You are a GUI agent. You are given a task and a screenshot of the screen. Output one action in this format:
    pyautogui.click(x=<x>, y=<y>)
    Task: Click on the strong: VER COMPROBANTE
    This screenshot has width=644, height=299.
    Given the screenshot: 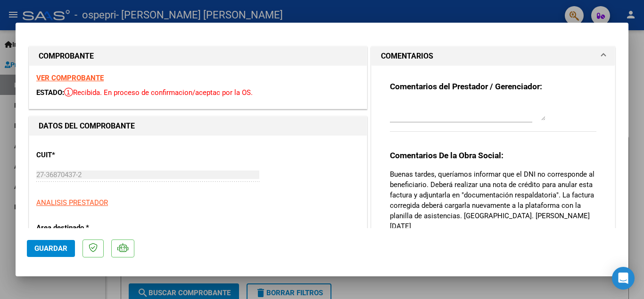 What is the action you would take?
    pyautogui.click(x=69, y=78)
    